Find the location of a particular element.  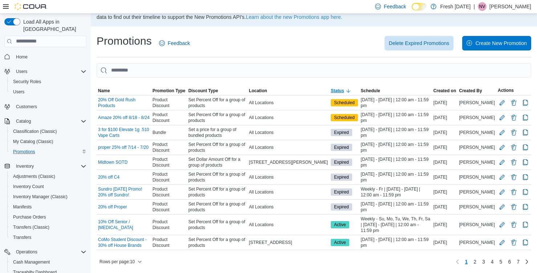

ul: Pagination for table: is located at coordinates (492, 262).